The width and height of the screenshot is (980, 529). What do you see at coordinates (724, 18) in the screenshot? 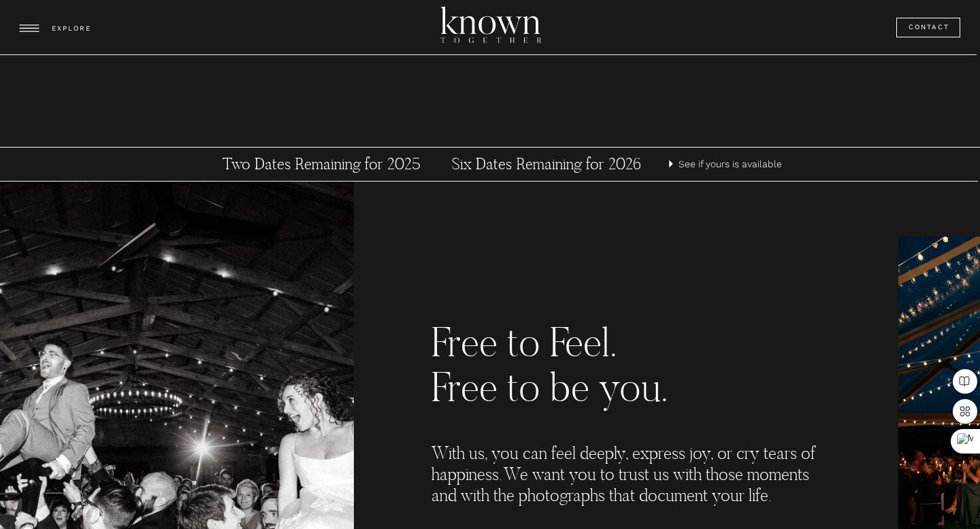
I see `a: See if your date is available here` at bounding box center [724, 18].